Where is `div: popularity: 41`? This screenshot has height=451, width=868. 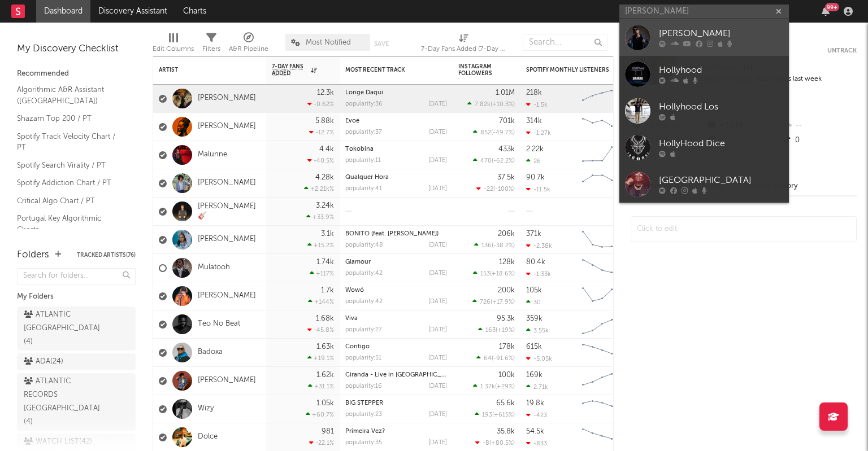 div: popularity: 41 is located at coordinates (363, 188).